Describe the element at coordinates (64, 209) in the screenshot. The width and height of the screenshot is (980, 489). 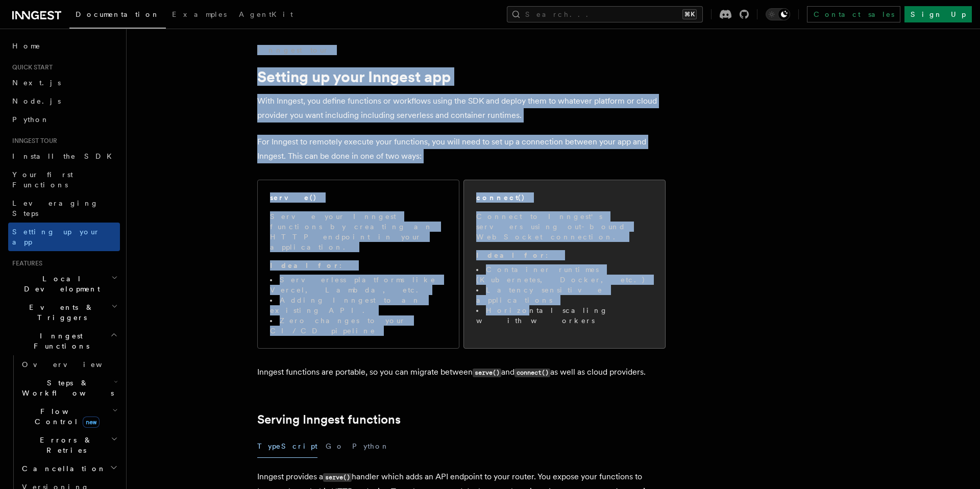
I see `a: Leveraging Steps` at that location.